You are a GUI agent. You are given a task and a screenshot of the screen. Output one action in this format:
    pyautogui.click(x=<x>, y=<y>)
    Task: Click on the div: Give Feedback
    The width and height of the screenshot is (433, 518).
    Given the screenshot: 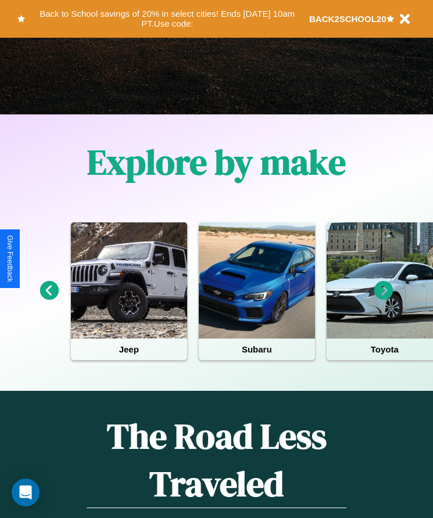 What is the action you would take?
    pyautogui.click(x=10, y=258)
    